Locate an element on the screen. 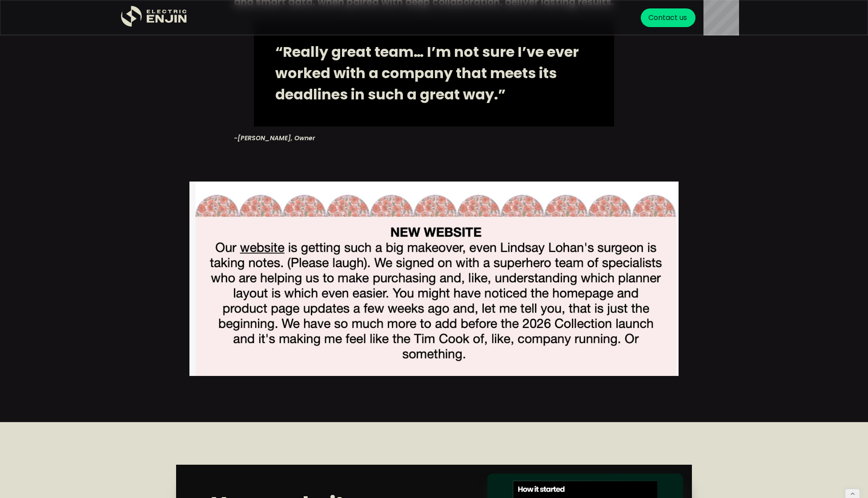 The width and height of the screenshot is (868, 498). div: Contact us is located at coordinates (668, 17).